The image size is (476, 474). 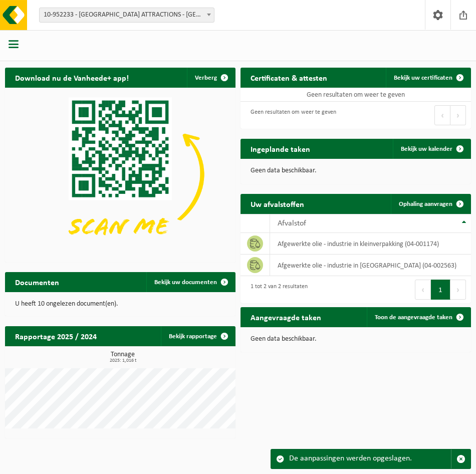 I want to click on h2: Documenten, so click(x=37, y=281).